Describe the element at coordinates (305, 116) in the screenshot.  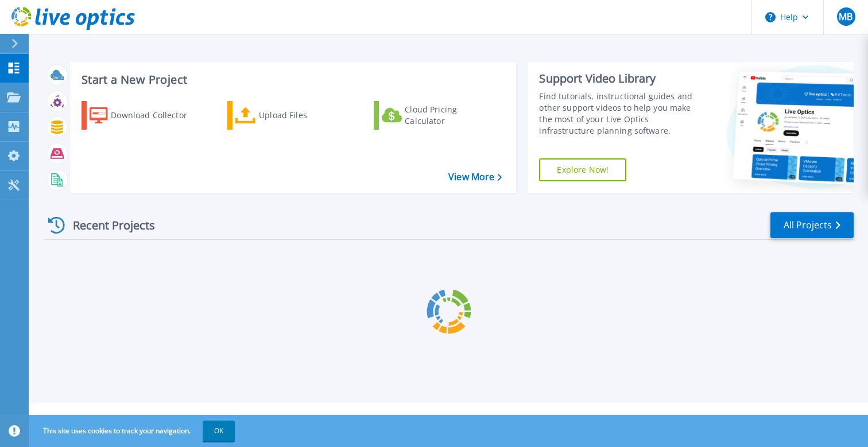
I see `div: Upload Files` at that location.